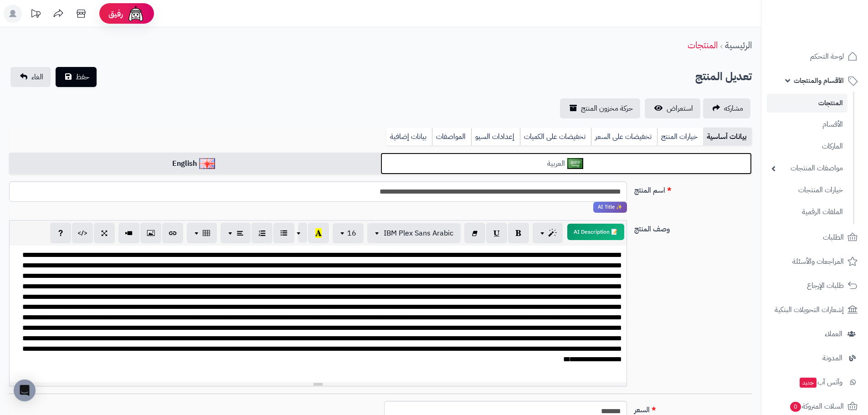  I want to click on a: طلبات الإرجاع, so click(815, 286).